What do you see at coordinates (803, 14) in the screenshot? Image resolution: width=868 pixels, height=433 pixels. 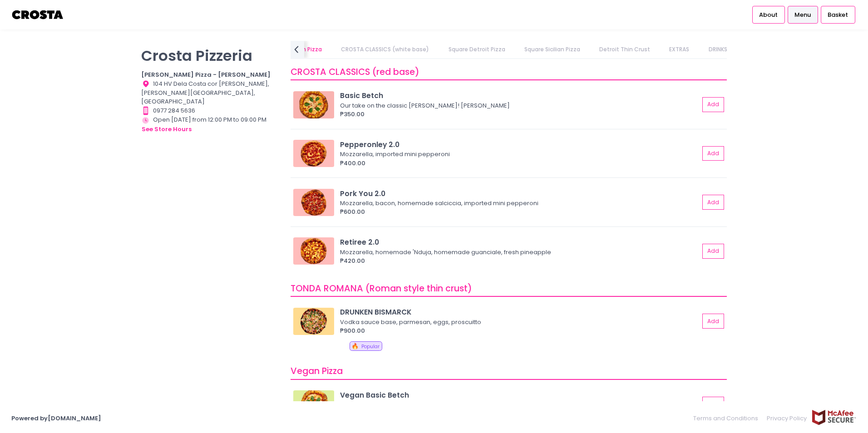 I see `a: Menu` at bounding box center [803, 14].